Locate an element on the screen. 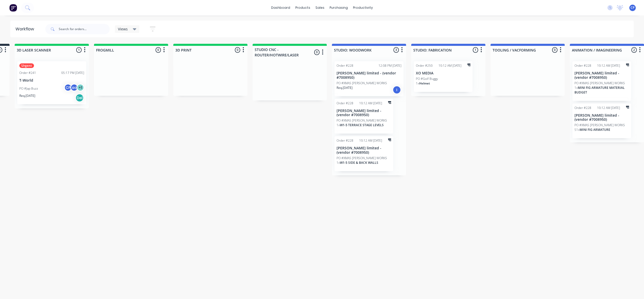 This screenshot has width=644, height=299. div: Urgent is located at coordinates (27, 65).